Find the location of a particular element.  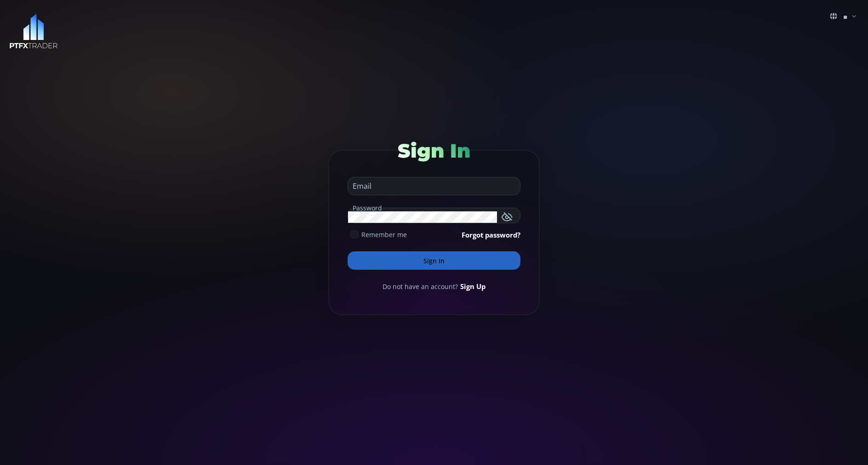

span: Remember me is located at coordinates (384, 234).